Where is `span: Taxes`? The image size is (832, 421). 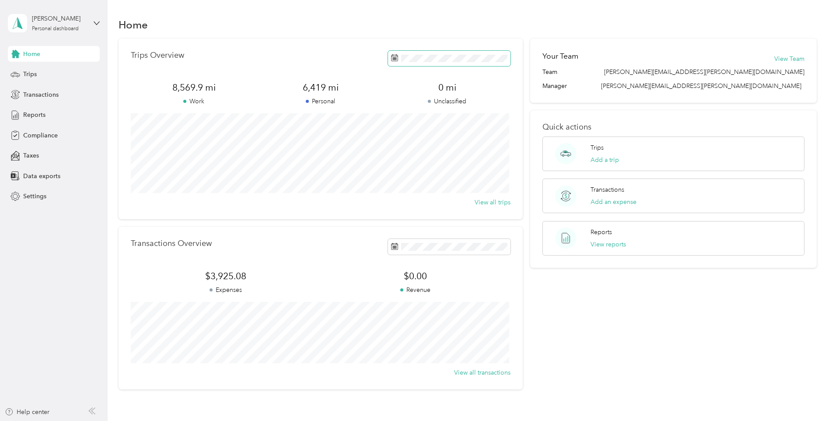
span: Taxes is located at coordinates (31, 155).